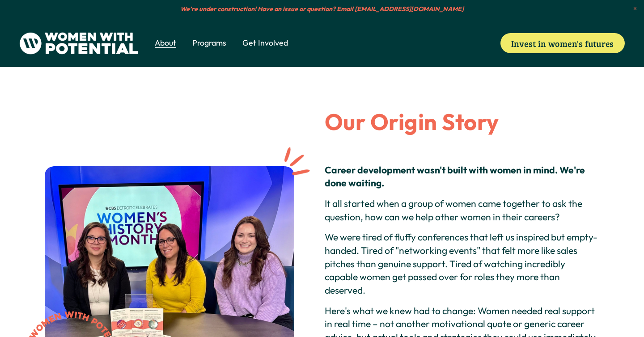 The height and width of the screenshot is (337, 644). Describe the element at coordinates (563, 43) in the screenshot. I see `a: Invest in women's futures` at that location.